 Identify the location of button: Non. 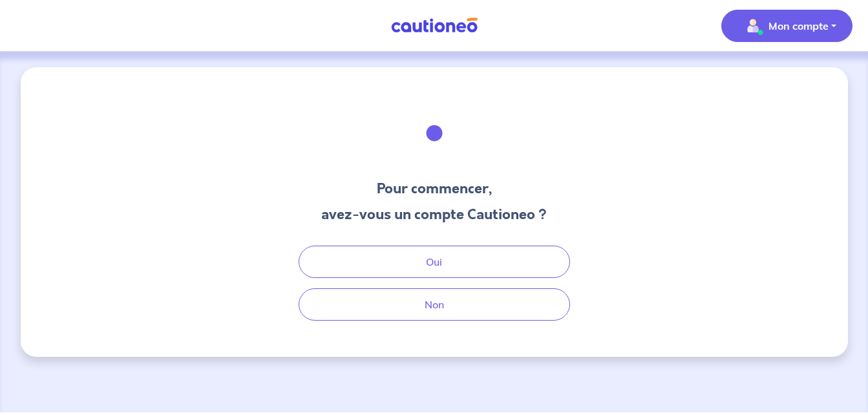
(434, 304).